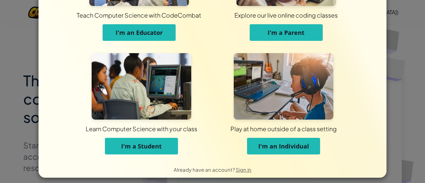 This screenshot has width=425, height=183. I want to click on span: I'm an Educator, so click(139, 33).